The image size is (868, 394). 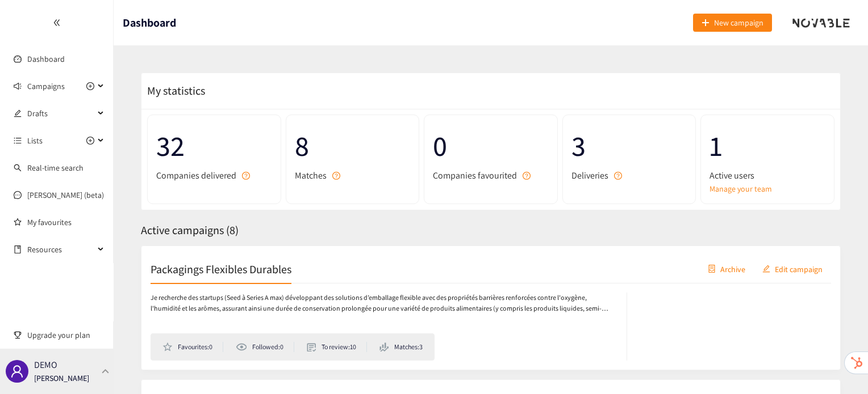 What do you see at coordinates (60, 250) in the screenshot?
I see `span: Resources` at bounding box center [60, 250].